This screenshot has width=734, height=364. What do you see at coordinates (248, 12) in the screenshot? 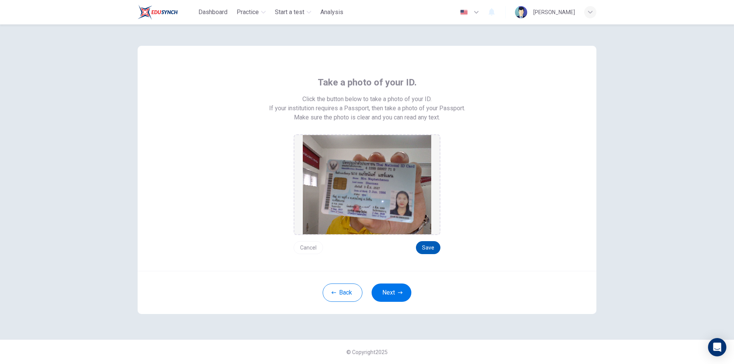
I see `span: Practice` at bounding box center [248, 12].